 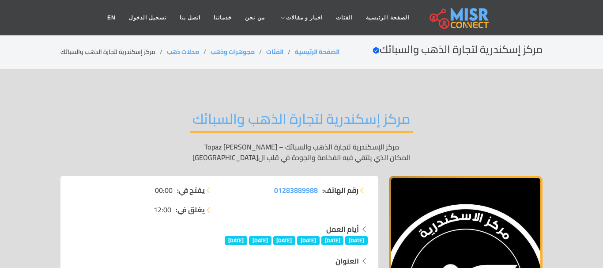 I want to click on strong: رقم الهاتف:, so click(x=340, y=190).